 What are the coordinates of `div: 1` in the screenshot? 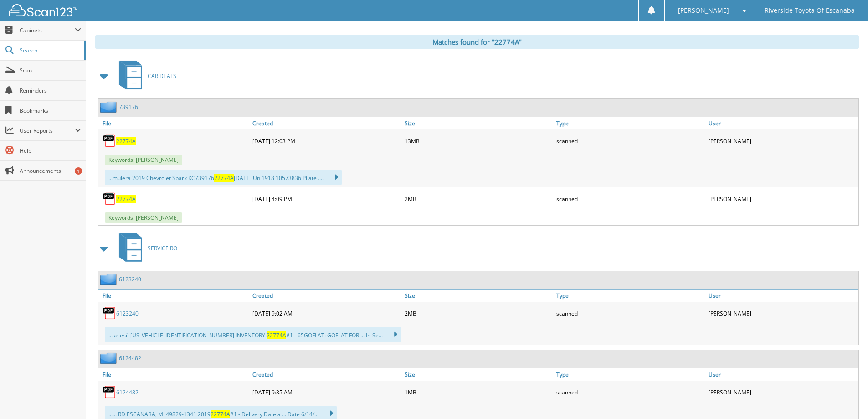 It's located at (78, 171).